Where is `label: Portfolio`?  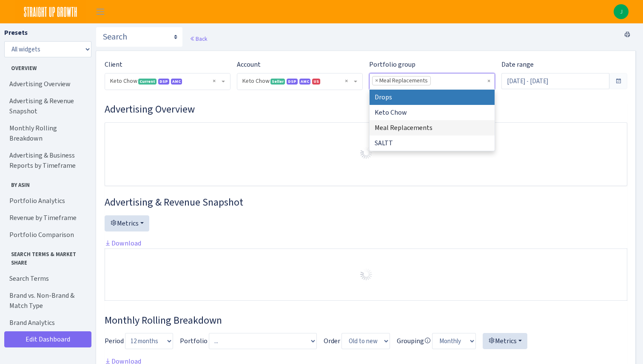
label: Portfolio is located at coordinates (194, 341).